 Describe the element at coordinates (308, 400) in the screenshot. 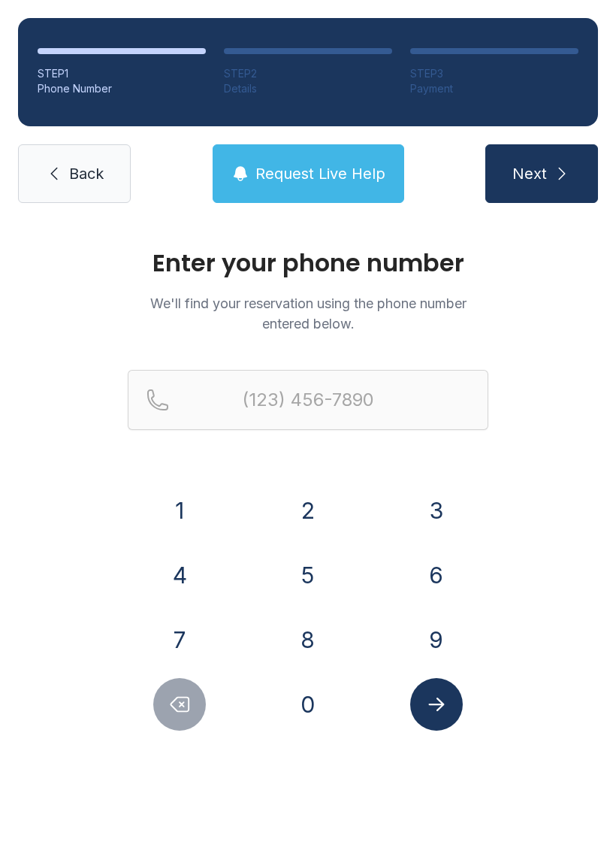

I see `input: Reservation phone number` at that location.